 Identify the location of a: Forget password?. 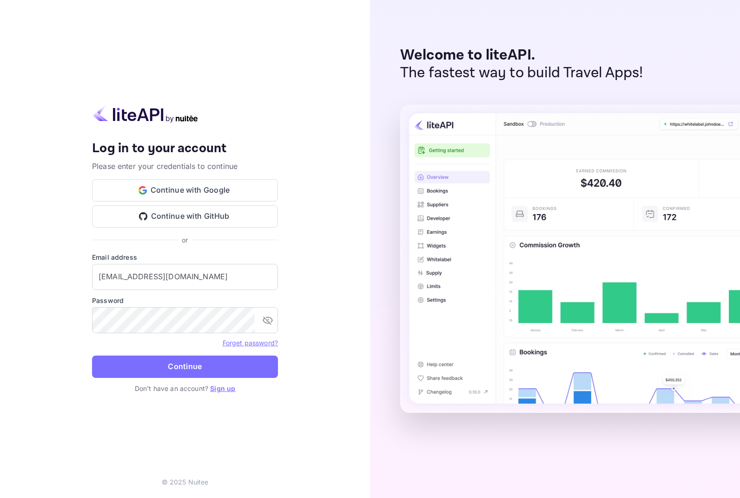
(250, 342).